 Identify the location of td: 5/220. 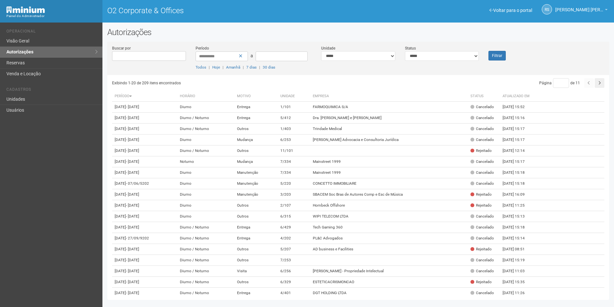
(294, 184).